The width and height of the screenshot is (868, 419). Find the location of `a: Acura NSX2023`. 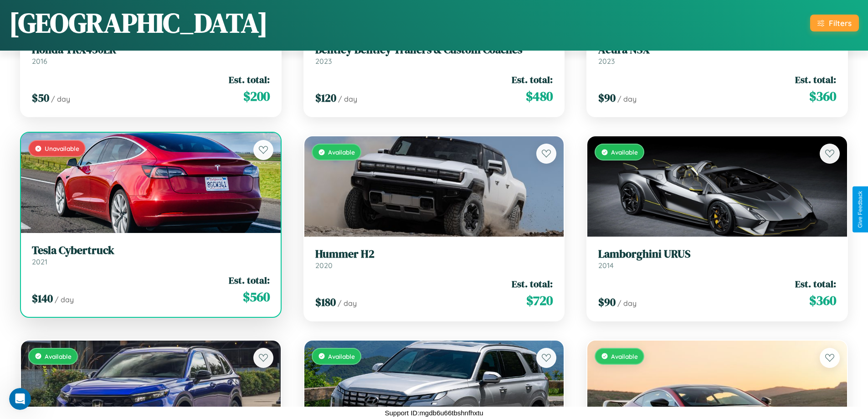

a: Acura NSX2023 is located at coordinates (717, 54).